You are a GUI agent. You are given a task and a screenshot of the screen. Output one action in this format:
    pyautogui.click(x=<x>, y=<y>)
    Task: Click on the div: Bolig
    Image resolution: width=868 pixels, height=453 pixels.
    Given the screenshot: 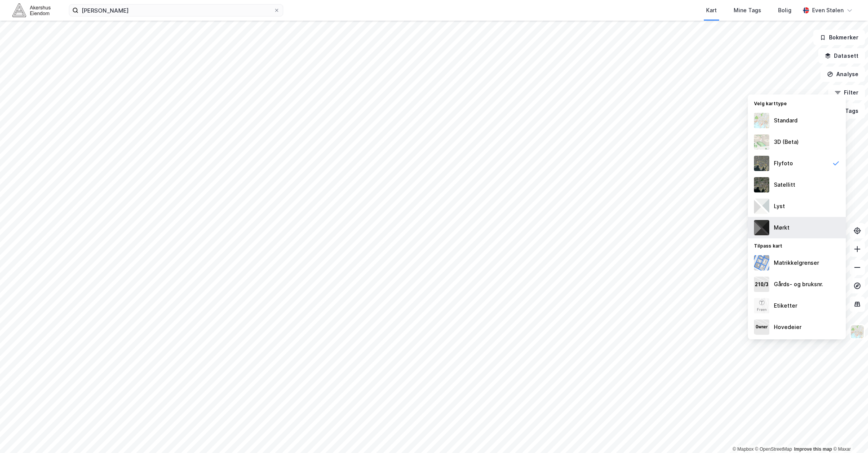 What is the action you would take?
    pyautogui.click(x=785, y=10)
    